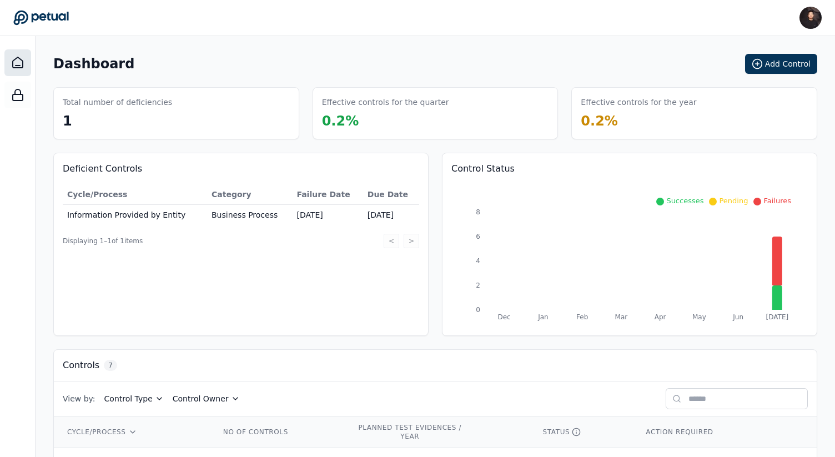 The width and height of the screenshot is (835, 457). I want to click on div: STATUS, so click(581, 432).